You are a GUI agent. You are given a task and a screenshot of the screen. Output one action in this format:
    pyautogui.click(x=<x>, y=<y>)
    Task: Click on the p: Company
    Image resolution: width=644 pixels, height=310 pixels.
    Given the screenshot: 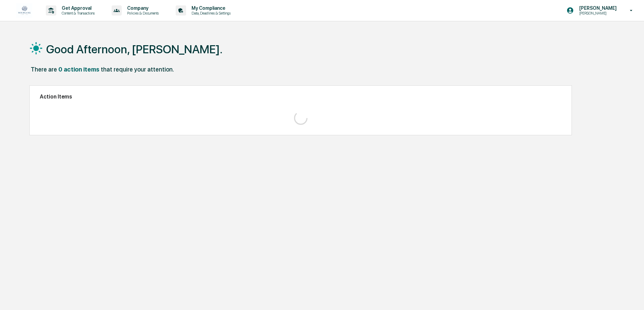 What is the action you would take?
    pyautogui.click(x=142, y=8)
    